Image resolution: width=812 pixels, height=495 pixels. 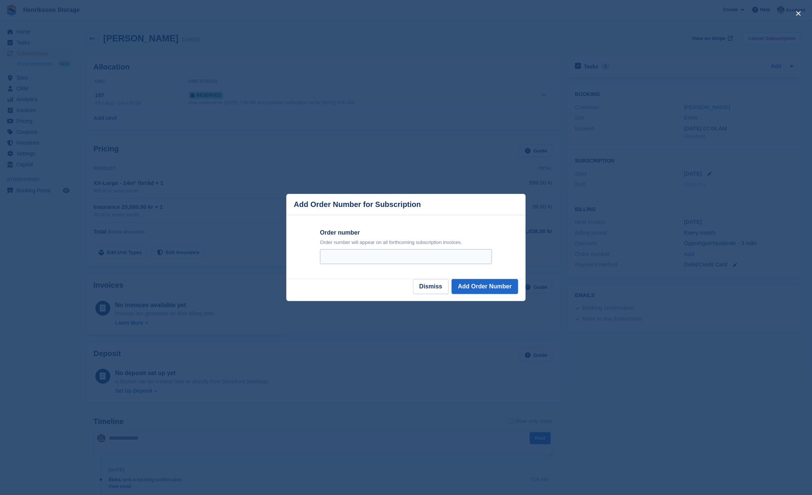 I want to click on p: Add Order Number for Subscription, so click(x=357, y=204).